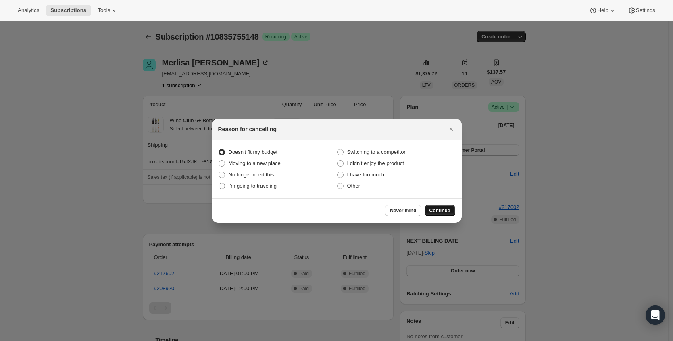  I want to click on span: Never mind, so click(403, 211).